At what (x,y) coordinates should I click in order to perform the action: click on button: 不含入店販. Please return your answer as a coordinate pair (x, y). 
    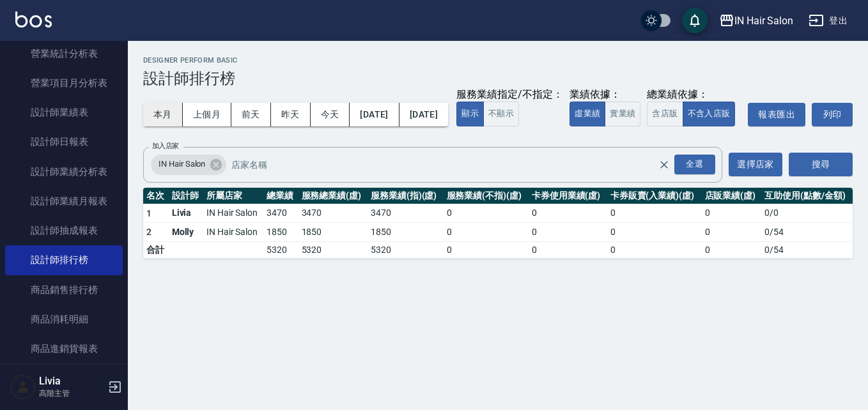
    Looking at the image, I should click on (709, 114).